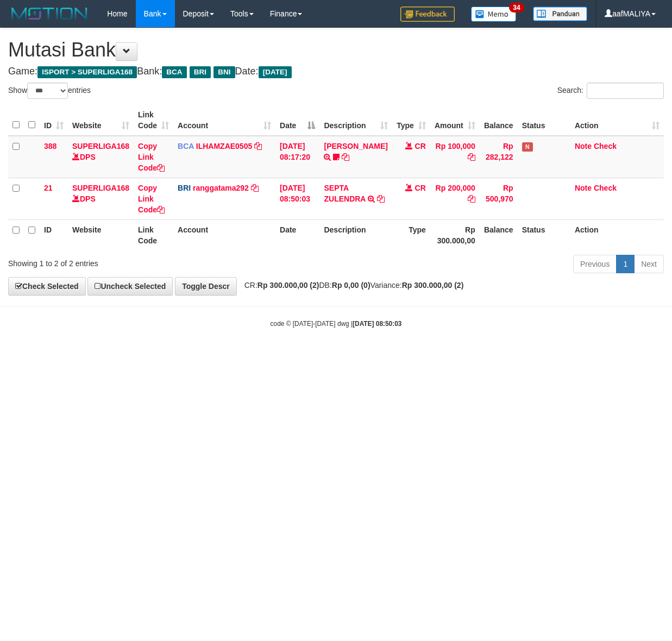 The width and height of the screenshot is (672, 641). What do you see at coordinates (472, 199) in the screenshot?
I see `a: Copy Rp 200,000 to clipboard` at bounding box center [472, 199].